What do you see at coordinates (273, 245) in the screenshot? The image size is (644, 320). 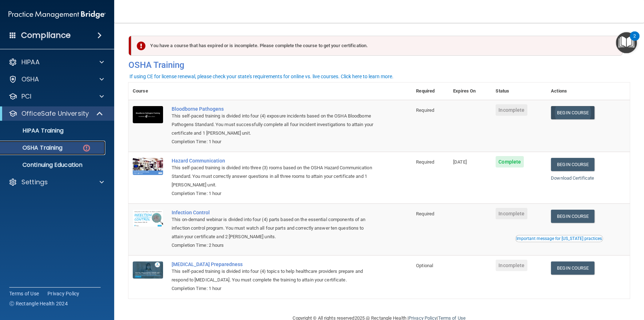 I see `div: Completion Time: 2 hours` at bounding box center [273, 245].